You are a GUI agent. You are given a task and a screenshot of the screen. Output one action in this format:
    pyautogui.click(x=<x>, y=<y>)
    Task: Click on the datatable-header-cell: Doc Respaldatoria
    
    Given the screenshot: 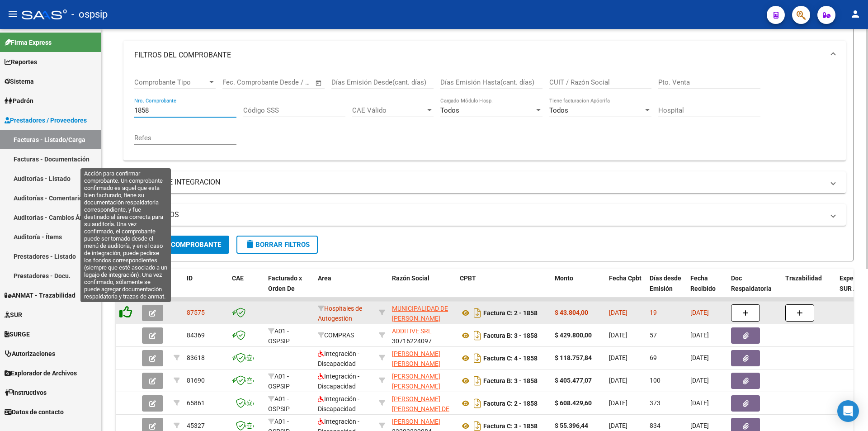 What is the action you would take?
    pyautogui.click(x=755, y=288)
    